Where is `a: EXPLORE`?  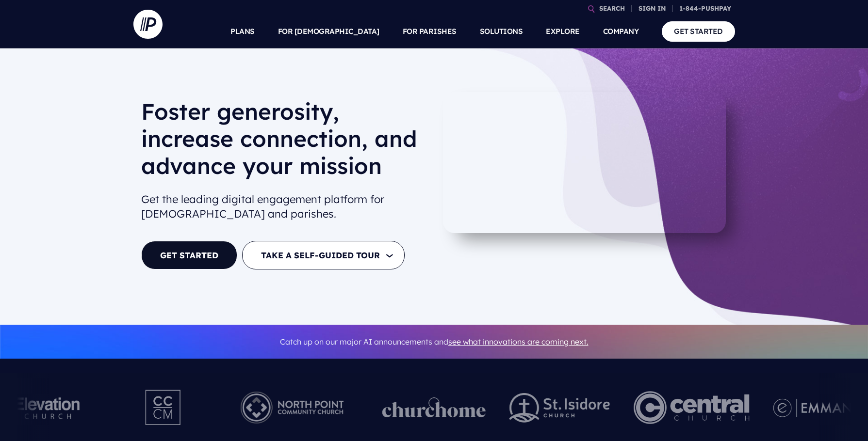 a: EXPLORE is located at coordinates (562, 31).